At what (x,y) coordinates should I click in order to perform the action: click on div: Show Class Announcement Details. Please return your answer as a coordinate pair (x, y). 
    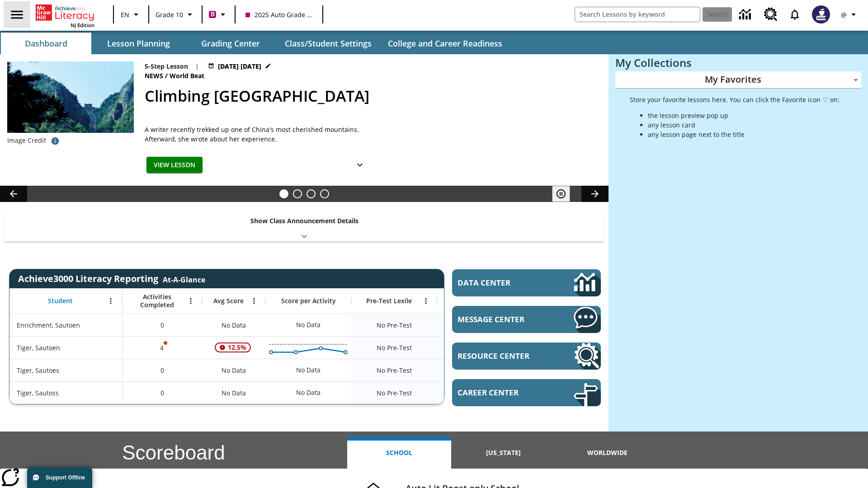
    Looking at the image, I should click on (304, 226).